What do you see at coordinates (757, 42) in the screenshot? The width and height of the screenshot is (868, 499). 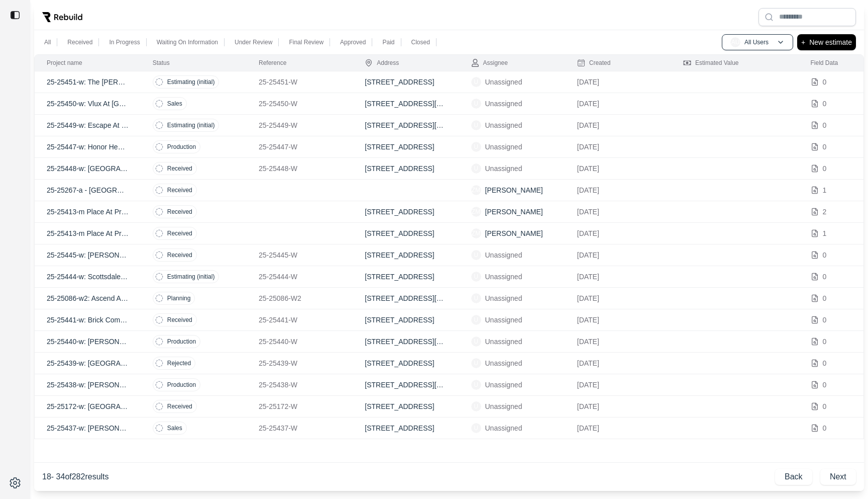 I see `p: All Users` at bounding box center [757, 42].